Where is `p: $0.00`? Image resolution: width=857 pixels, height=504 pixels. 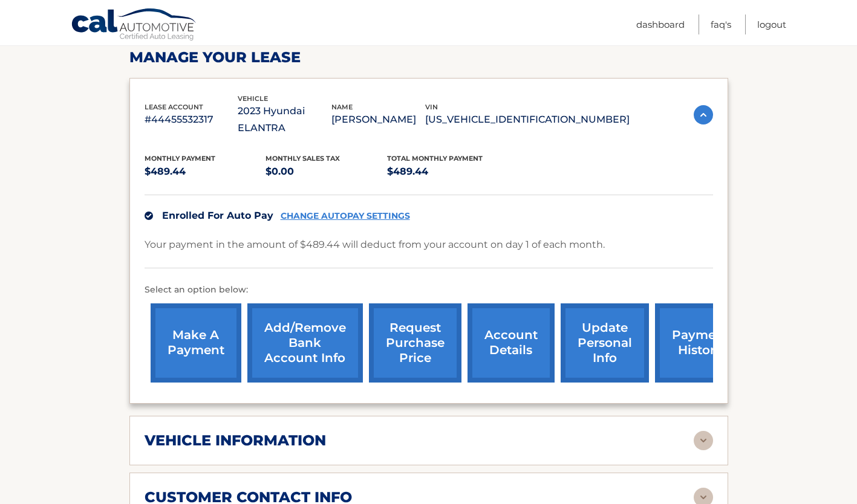 p: $0.00 is located at coordinates (326, 172).